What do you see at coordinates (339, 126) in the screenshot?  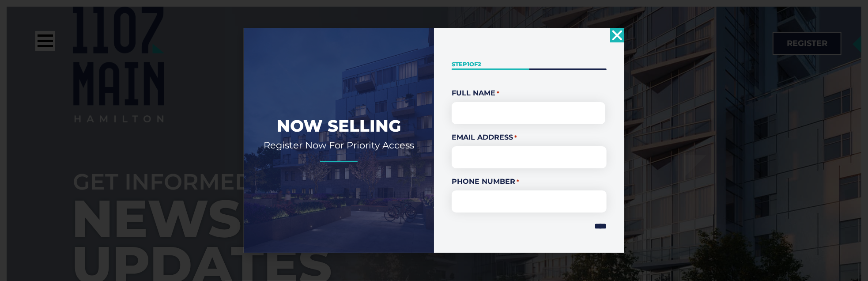 I see `h2: Now Selling` at bounding box center [339, 126].